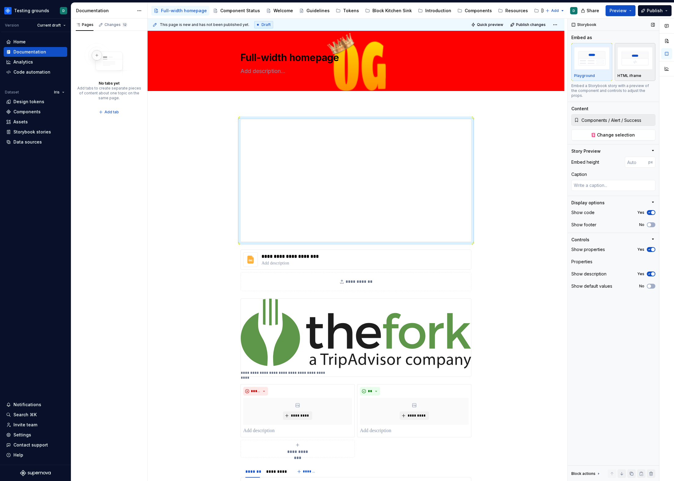 The height and width of the screenshot is (481, 674). What do you see at coordinates (434, 11) in the screenshot?
I see `a: Introduction` at bounding box center [434, 11].